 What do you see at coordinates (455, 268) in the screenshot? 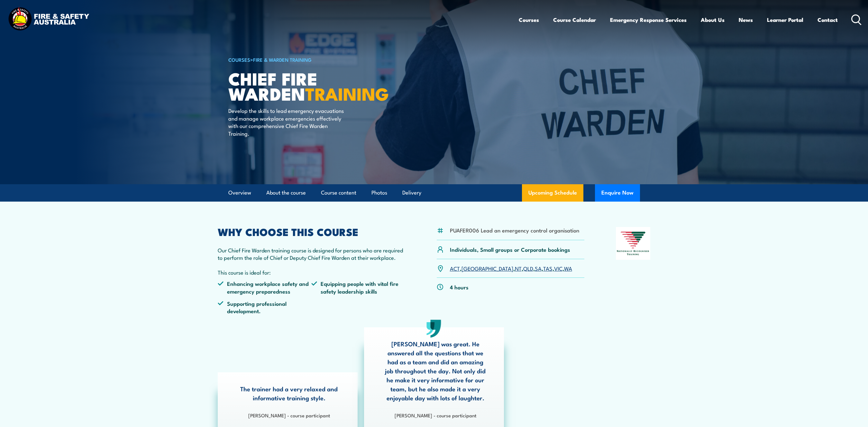
I see `a: ACT` at bounding box center [455, 268].